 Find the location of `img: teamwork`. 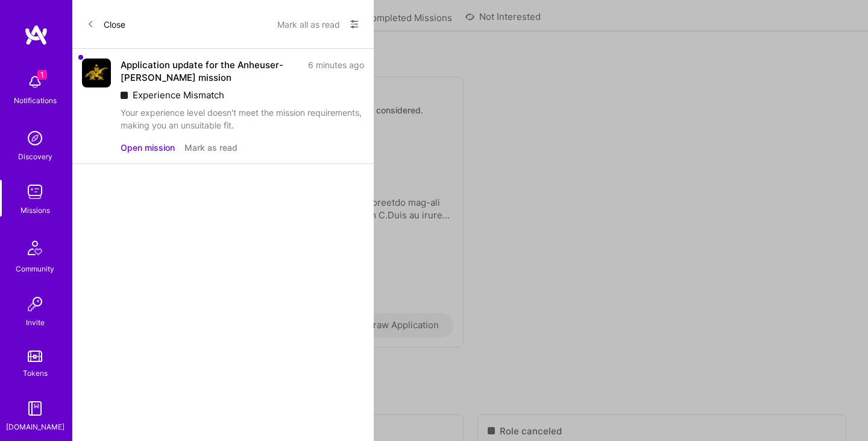

img: teamwork is located at coordinates (35, 192).